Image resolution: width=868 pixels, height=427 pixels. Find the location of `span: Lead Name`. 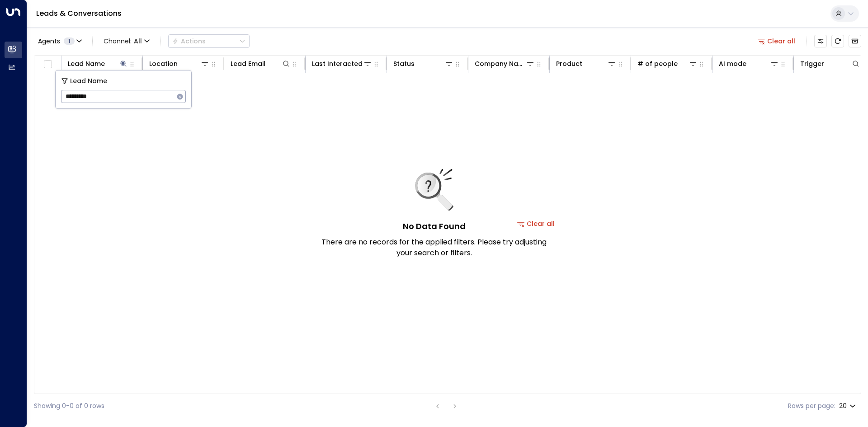

span: Lead Name is located at coordinates (88, 81).